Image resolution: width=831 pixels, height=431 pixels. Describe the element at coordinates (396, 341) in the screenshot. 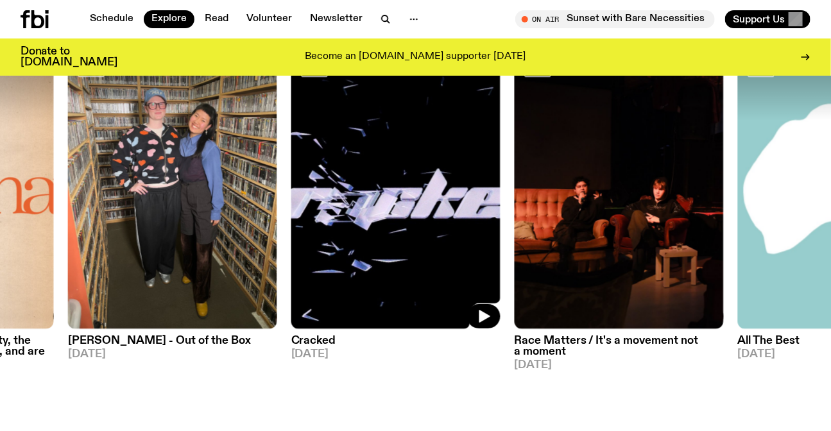

I see `h3: Cracked` at that location.